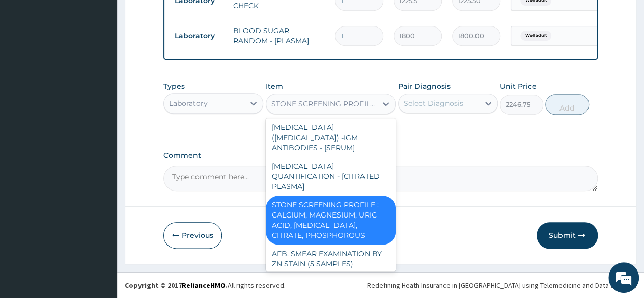 The image size is (644, 298). I want to click on label: Types, so click(174, 86).